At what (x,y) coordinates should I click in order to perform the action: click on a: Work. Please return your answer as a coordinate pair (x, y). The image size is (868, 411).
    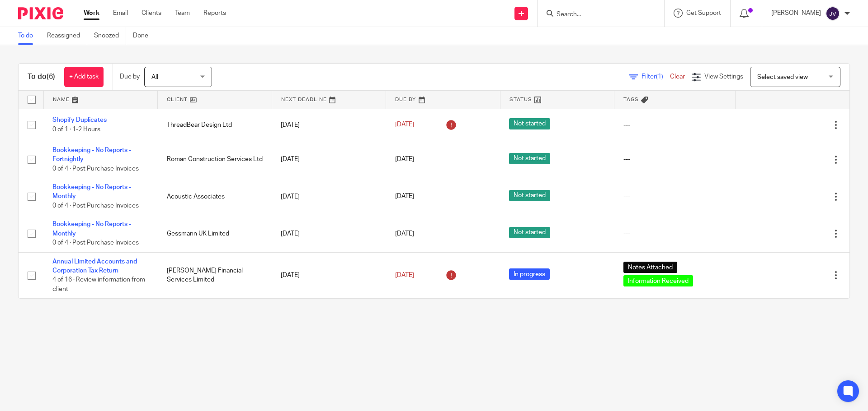
    Looking at the image, I should click on (91, 13).